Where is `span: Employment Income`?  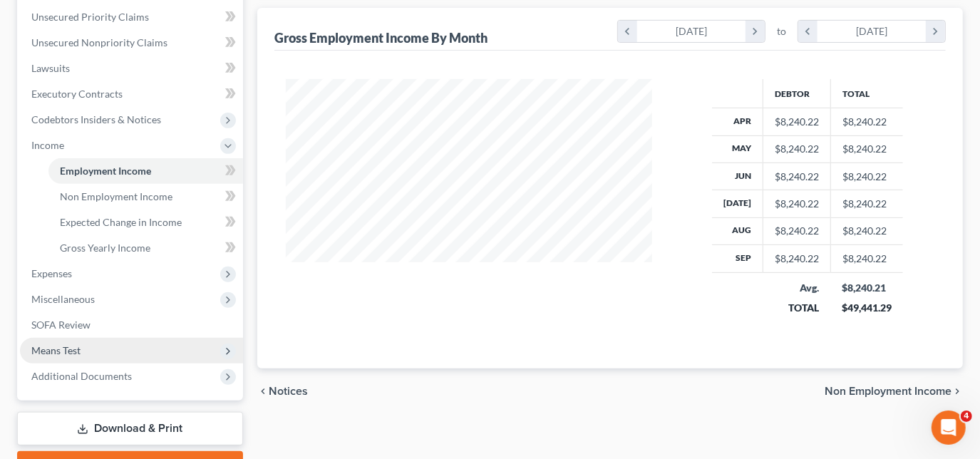 span: Employment Income is located at coordinates (106, 170).